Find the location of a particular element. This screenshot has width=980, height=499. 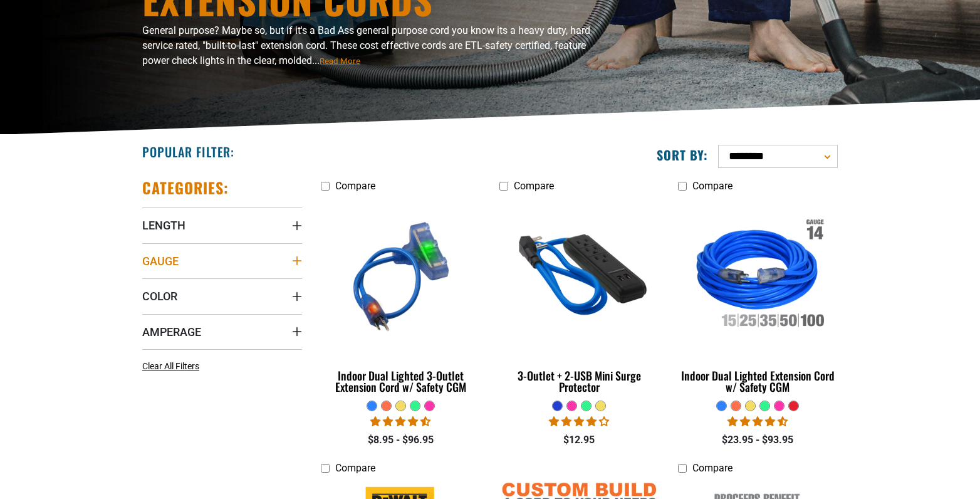

summary: Amperage is located at coordinates (222, 332).